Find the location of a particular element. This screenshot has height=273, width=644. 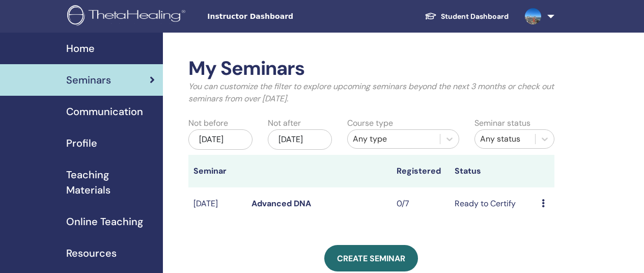

td: 0/7 is located at coordinates (420, 204).